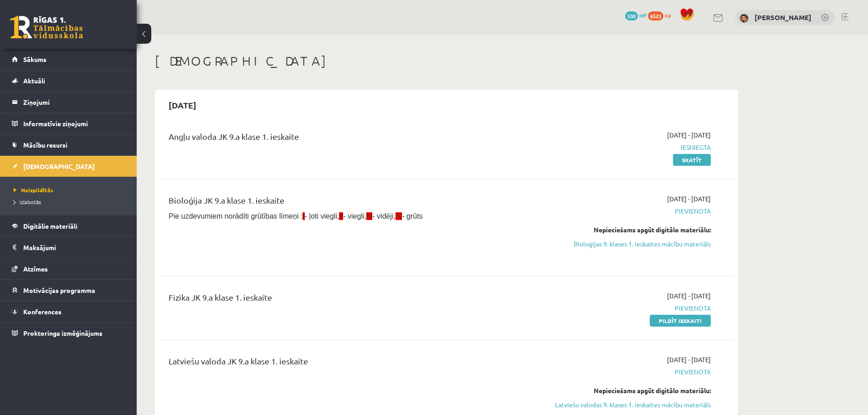 Image resolution: width=868 pixels, height=415 pixels. I want to click on span: Digitālie materiāli, so click(50, 226).